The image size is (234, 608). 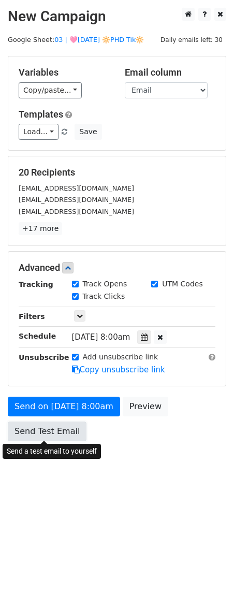 What do you see at coordinates (121, 357) in the screenshot?
I see `label: Add unsubscribe link` at bounding box center [121, 357].